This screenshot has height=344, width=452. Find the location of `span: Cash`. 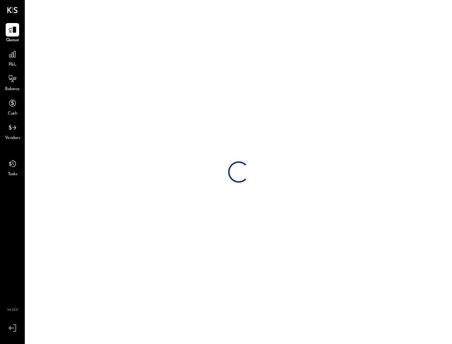

span: Cash is located at coordinates (12, 114).